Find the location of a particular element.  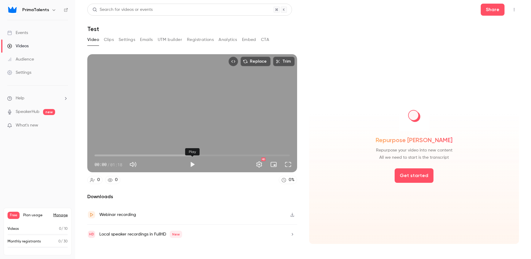

button: CTA is located at coordinates (265, 40).